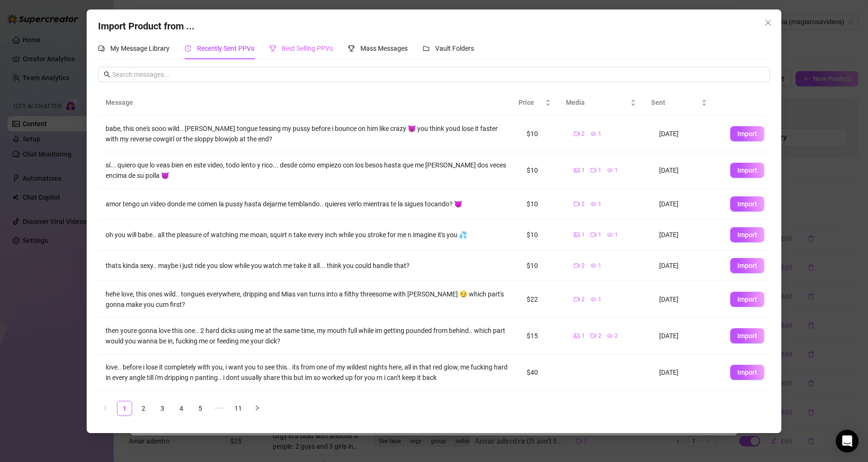 The image size is (868, 462). I want to click on span: Close, so click(768, 23).